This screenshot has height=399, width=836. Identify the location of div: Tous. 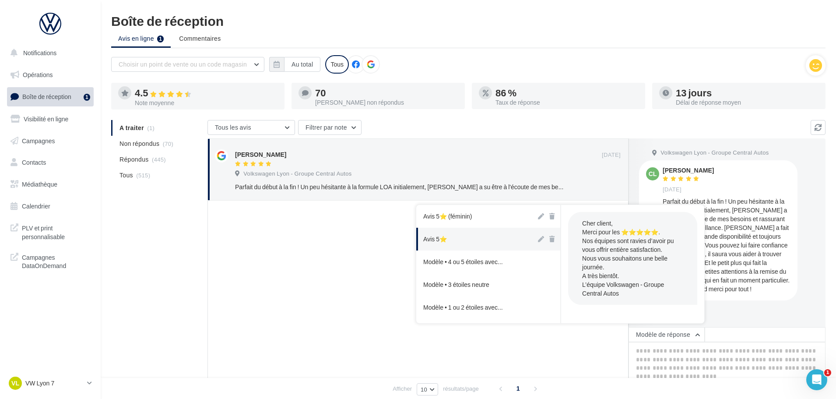
(337, 64).